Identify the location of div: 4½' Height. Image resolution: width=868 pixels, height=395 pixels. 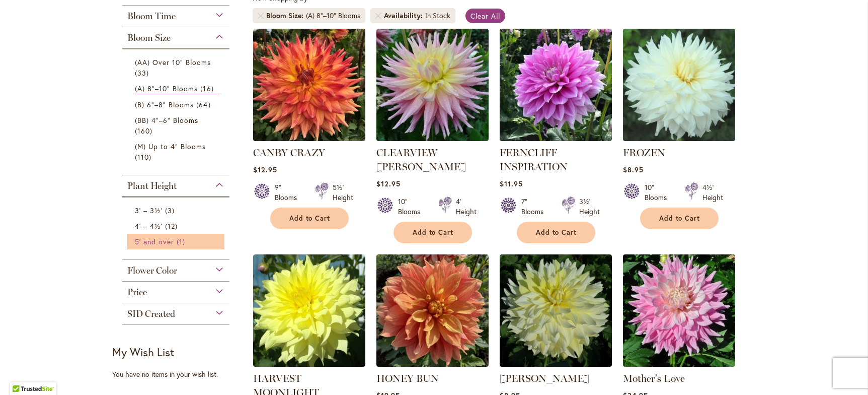
(713, 192).